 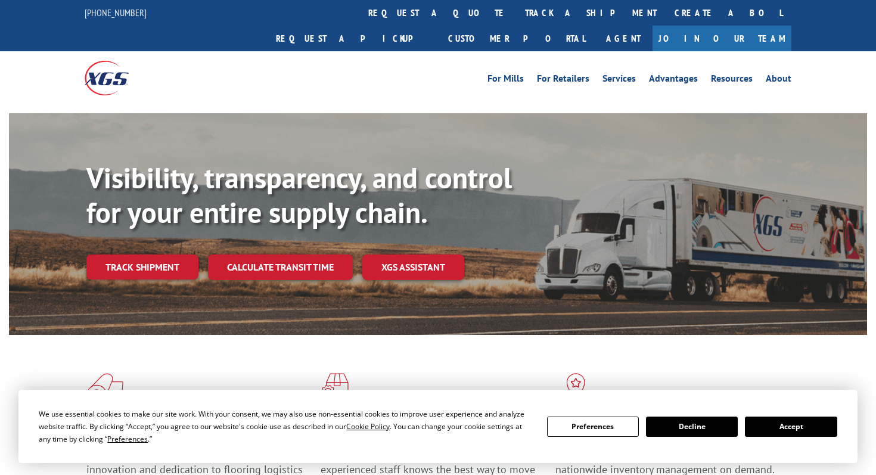 I want to click on a: Customer Portal, so click(x=517, y=38).